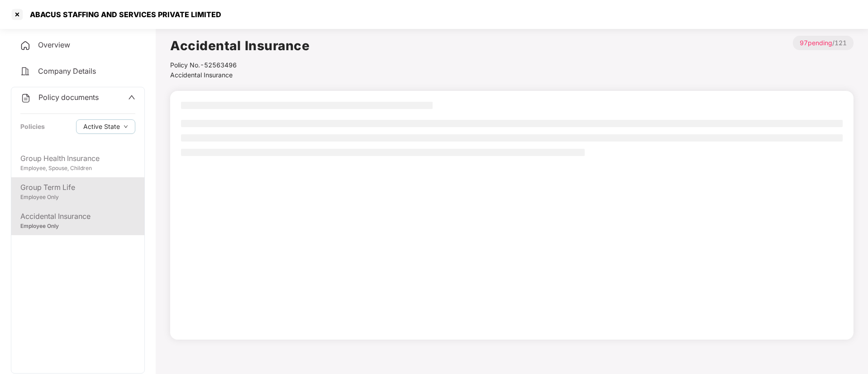  What do you see at coordinates (126, 127) in the screenshot?
I see `span: down` at bounding box center [126, 127].